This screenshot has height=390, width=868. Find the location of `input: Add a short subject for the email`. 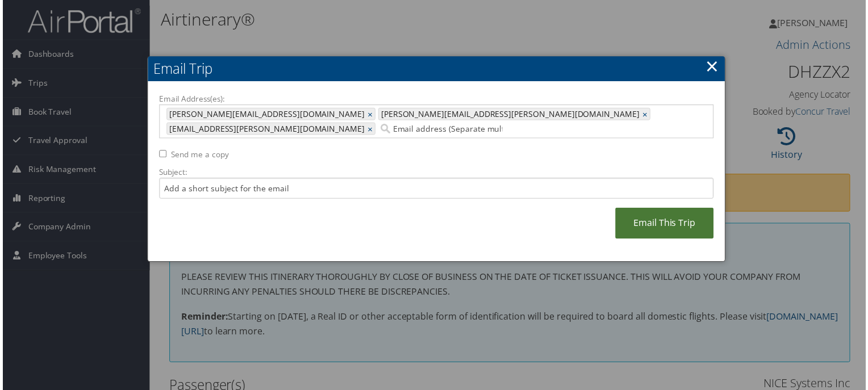

input: Add a short subject for the email is located at coordinates (436, 189).